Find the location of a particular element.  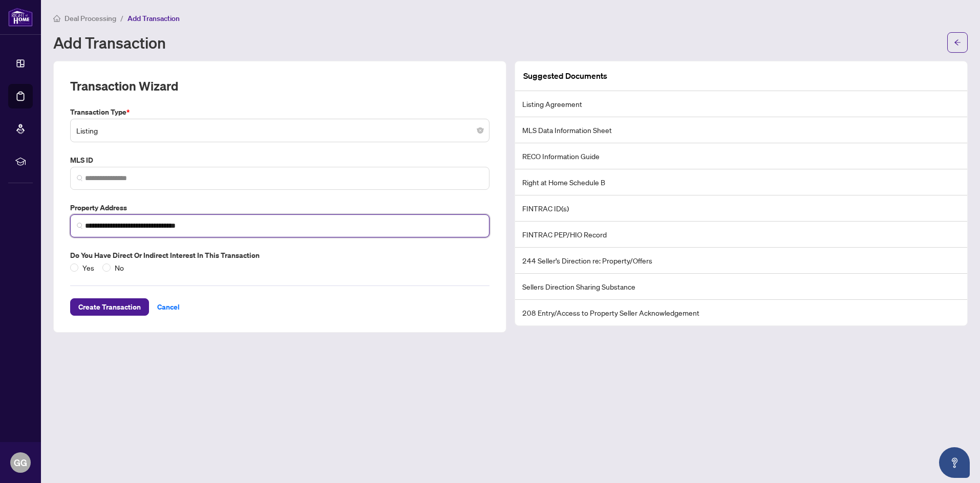

li: FINTRAC ID(s) is located at coordinates (741, 208).